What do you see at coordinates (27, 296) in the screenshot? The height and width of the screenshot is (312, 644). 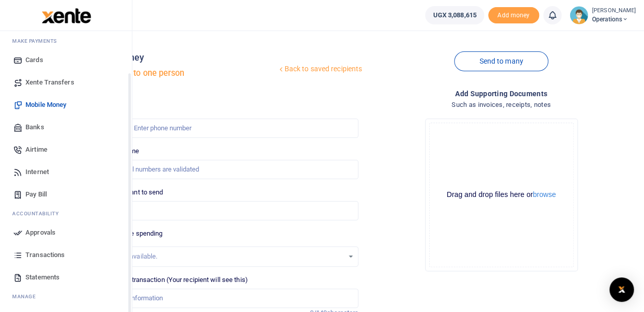 I see `span: anage` at bounding box center [27, 296].